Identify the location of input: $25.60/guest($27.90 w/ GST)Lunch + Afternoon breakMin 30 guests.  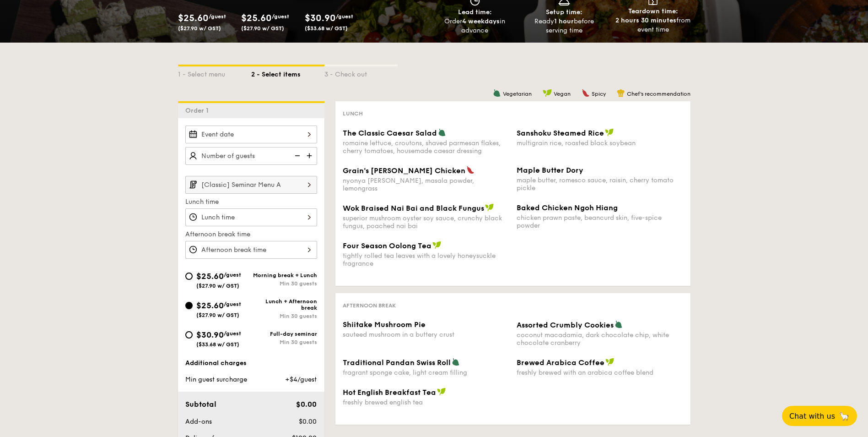
(189, 305).